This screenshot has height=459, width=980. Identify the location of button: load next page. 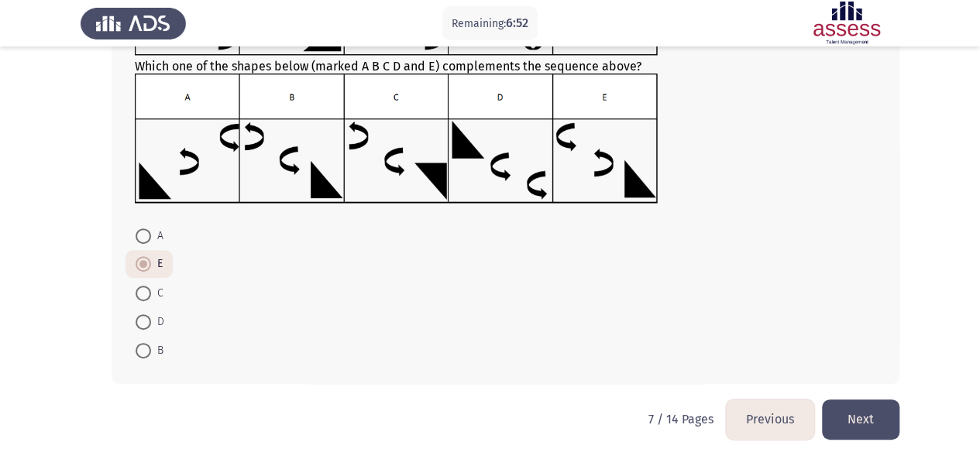
(861, 419).